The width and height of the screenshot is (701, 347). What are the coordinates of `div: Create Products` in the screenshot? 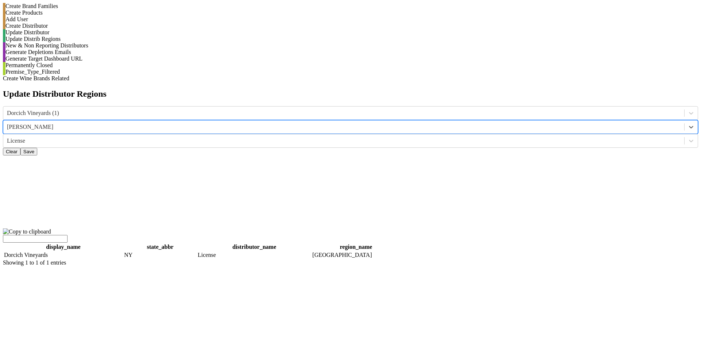 It's located at (351, 13).